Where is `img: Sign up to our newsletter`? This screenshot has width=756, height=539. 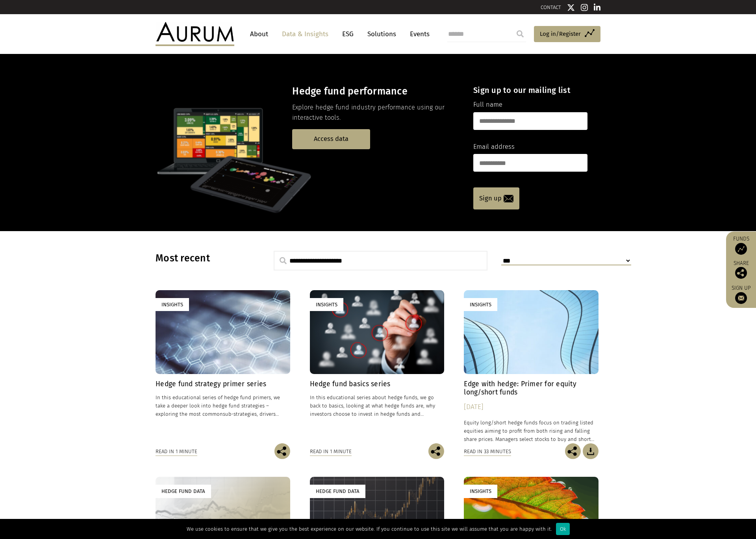 img: Sign up to our newsletter is located at coordinates (741, 298).